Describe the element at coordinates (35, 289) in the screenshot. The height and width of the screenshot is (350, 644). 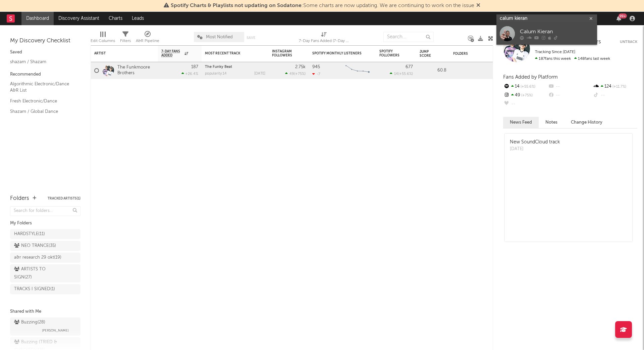
I see `div: TRACKS I SIGNED ( 1 )` at that location.